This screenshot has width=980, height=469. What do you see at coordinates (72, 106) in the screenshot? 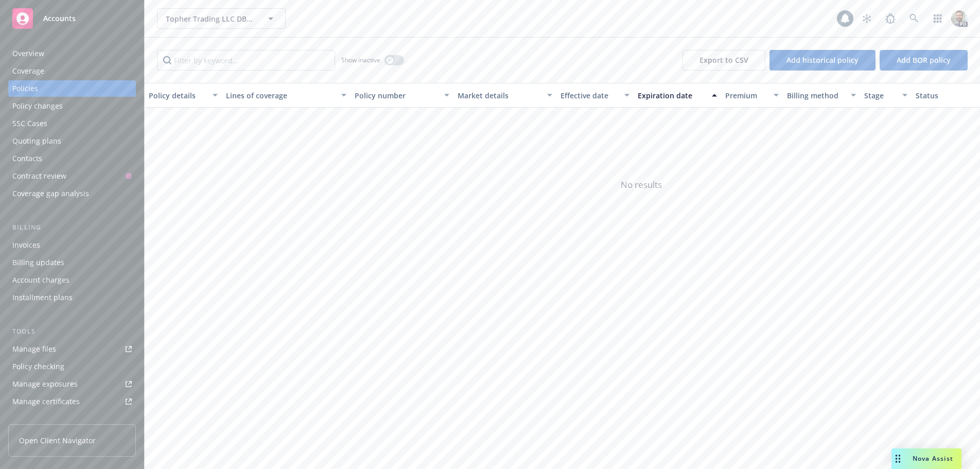
I see `a: Policy changes` at bounding box center [72, 106].